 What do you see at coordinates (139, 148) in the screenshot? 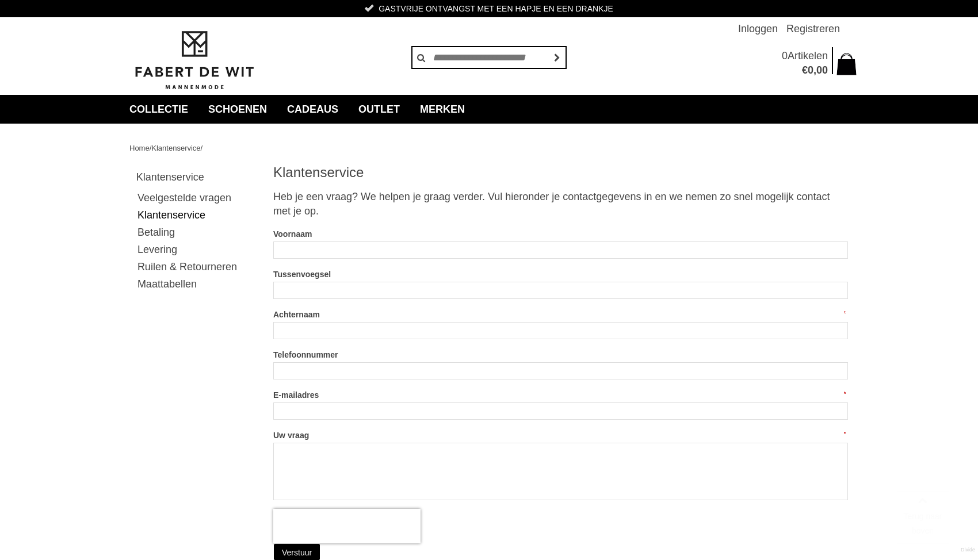
I see `span: Home` at bounding box center [139, 148].